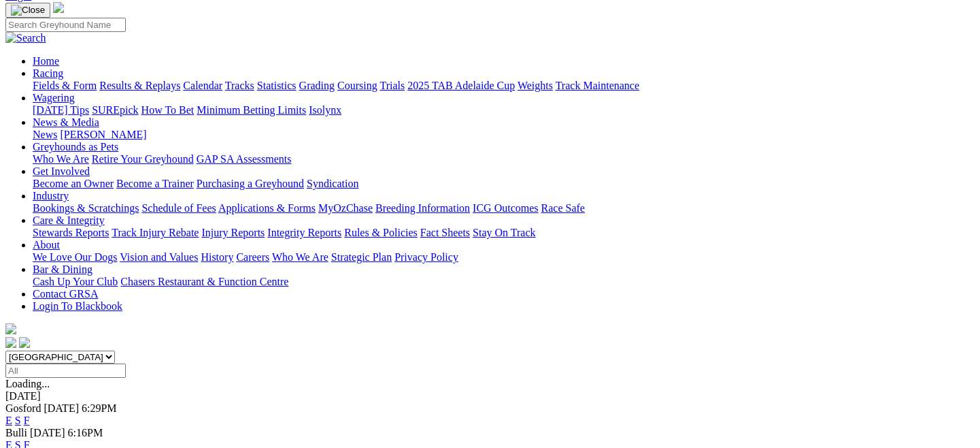  I want to click on a: Calendar, so click(203, 85).